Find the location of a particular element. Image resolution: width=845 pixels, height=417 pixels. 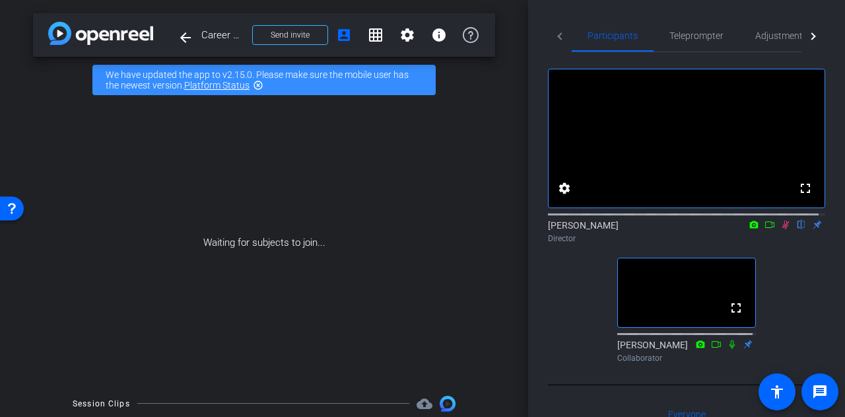

span: Participants is located at coordinates (613, 36).